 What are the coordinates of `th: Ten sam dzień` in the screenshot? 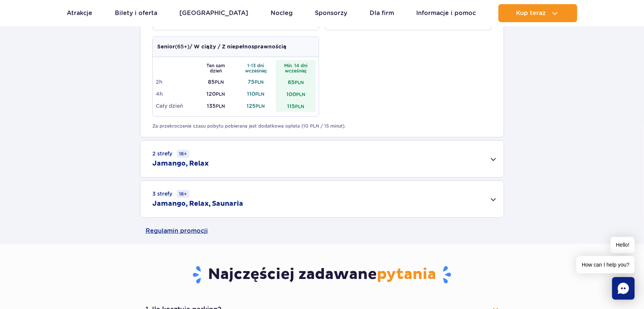 It's located at (216, 68).